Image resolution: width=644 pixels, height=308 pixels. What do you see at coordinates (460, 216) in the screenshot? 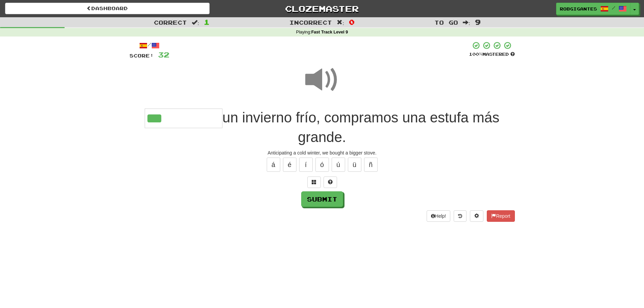
I see `button: Round history (alt+y)` at bounding box center [460, 216].